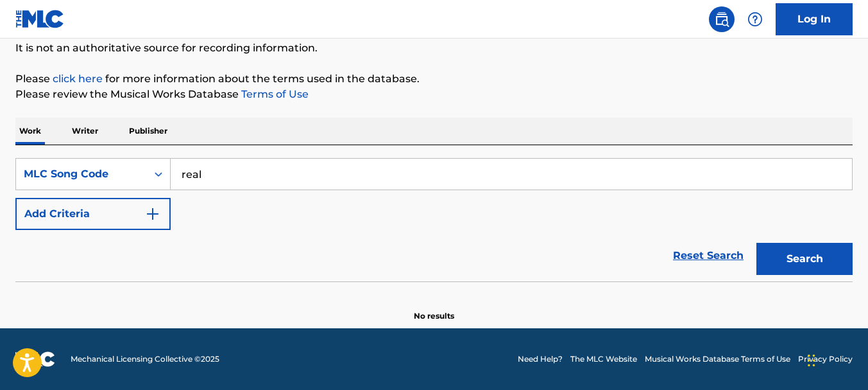 The image size is (868, 390). What do you see at coordinates (434, 79) in the screenshot?
I see `p: Please for more information about the terms used in the database.` at bounding box center [434, 79].